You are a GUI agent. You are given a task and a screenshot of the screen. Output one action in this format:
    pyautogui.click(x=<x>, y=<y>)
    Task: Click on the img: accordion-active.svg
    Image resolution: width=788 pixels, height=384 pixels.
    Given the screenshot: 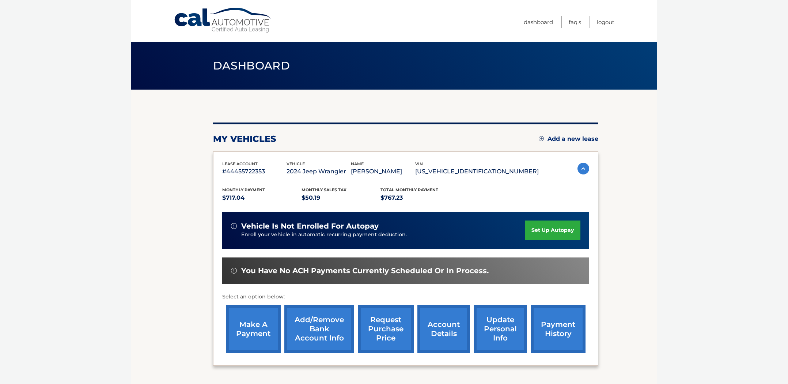 What is the action you would take?
    pyautogui.click(x=583, y=169)
    